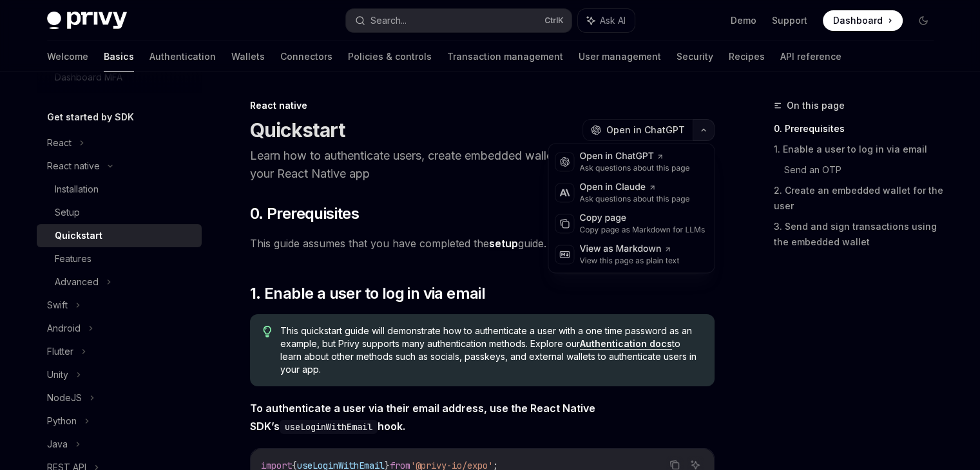  I want to click on button: Search...CtrlK, so click(459, 21).